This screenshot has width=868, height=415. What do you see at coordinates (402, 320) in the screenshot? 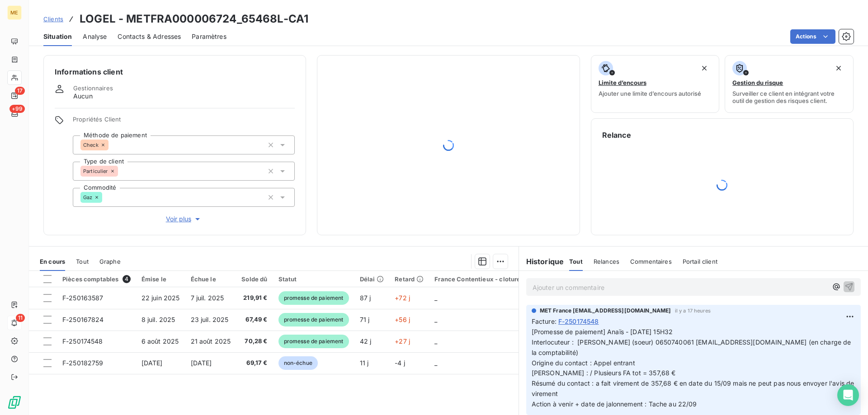
I see `span: +56 j` at bounding box center [402, 320].